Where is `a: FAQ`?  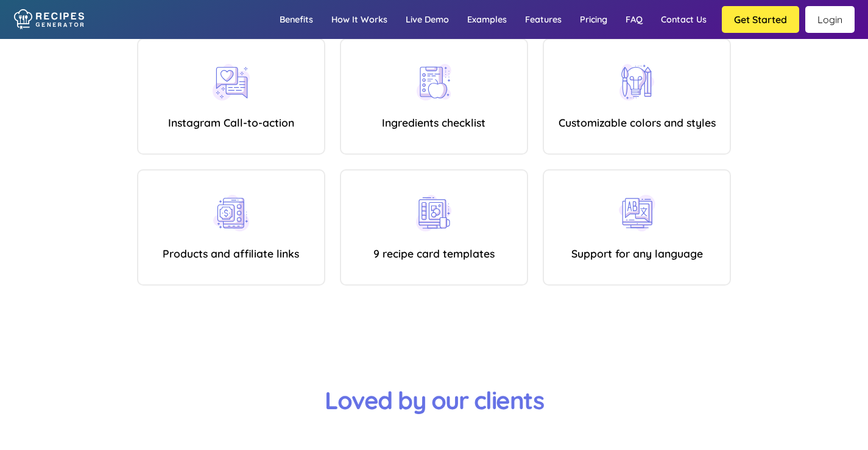
a: FAQ is located at coordinates (634, 20).